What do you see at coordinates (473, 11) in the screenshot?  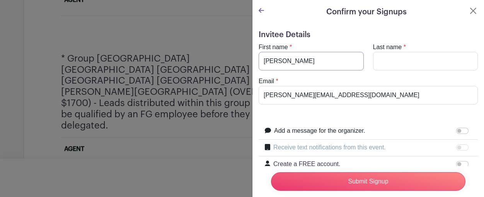 I see `button: Close` at bounding box center [473, 11].